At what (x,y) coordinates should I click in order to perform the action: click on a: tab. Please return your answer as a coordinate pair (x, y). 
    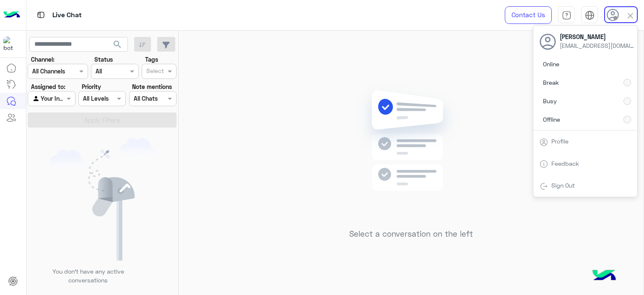
    Looking at the image, I should click on (567, 15).